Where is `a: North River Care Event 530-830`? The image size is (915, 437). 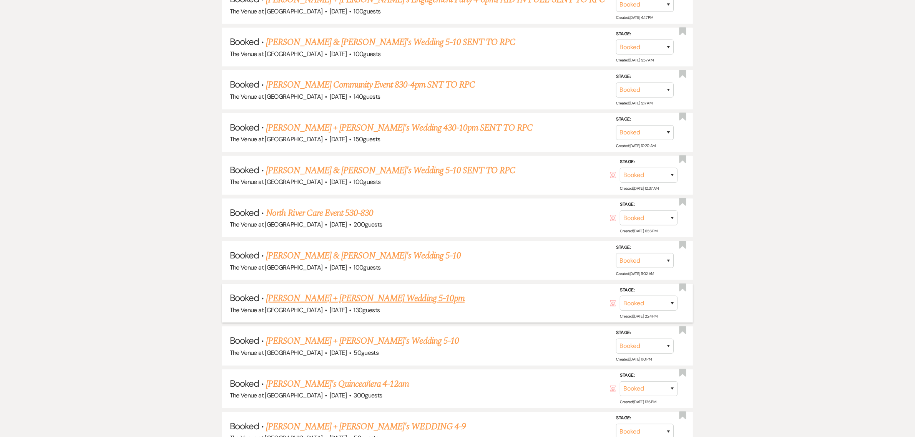 a: North River Care Event 530-830 is located at coordinates (319, 213).